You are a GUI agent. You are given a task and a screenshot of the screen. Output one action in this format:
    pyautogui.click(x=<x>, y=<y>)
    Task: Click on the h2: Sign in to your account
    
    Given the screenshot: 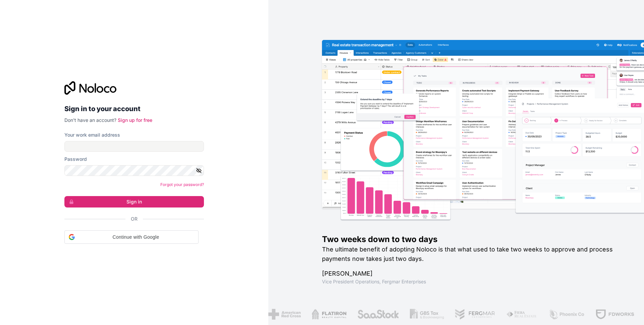 What is the action you would take?
    pyautogui.click(x=134, y=109)
    